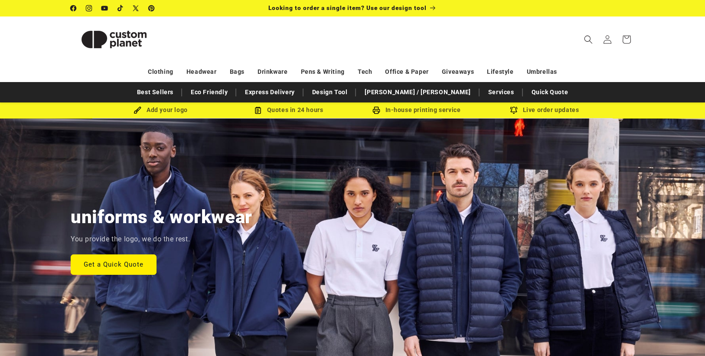 Image resolution: width=705 pixels, height=356 pixels. I want to click on a: Tech, so click(365, 72).